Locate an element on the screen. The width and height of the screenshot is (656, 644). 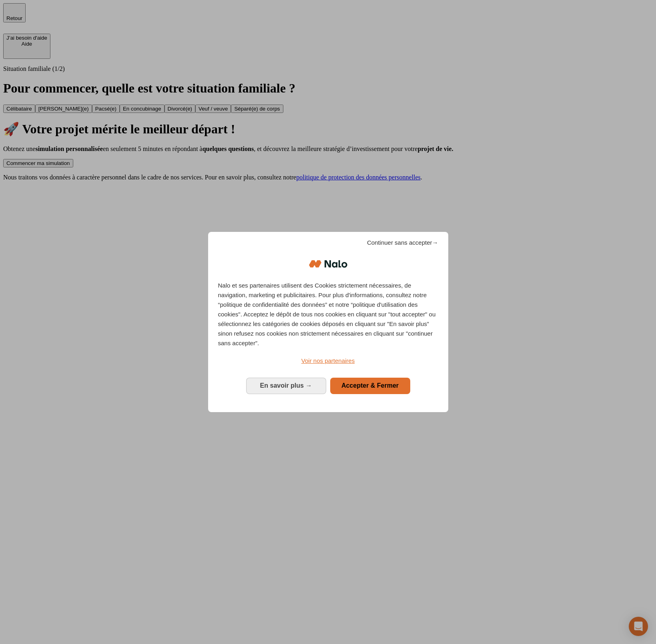
img: Logo is located at coordinates (328, 264).